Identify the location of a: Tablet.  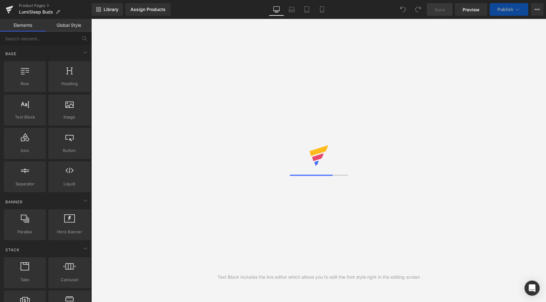
(307, 9).